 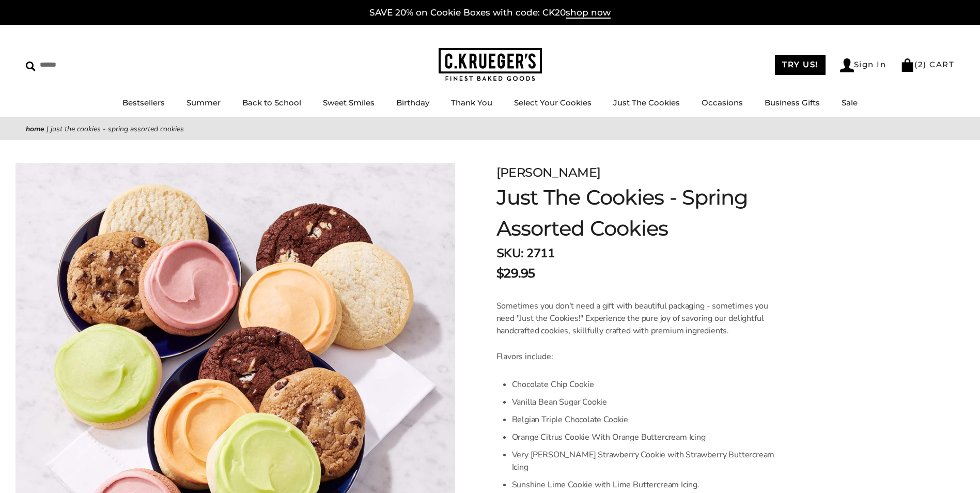 What do you see at coordinates (637, 356) in the screenshot?
I see `p: Flavors include:` at bounding box center [637, 356].